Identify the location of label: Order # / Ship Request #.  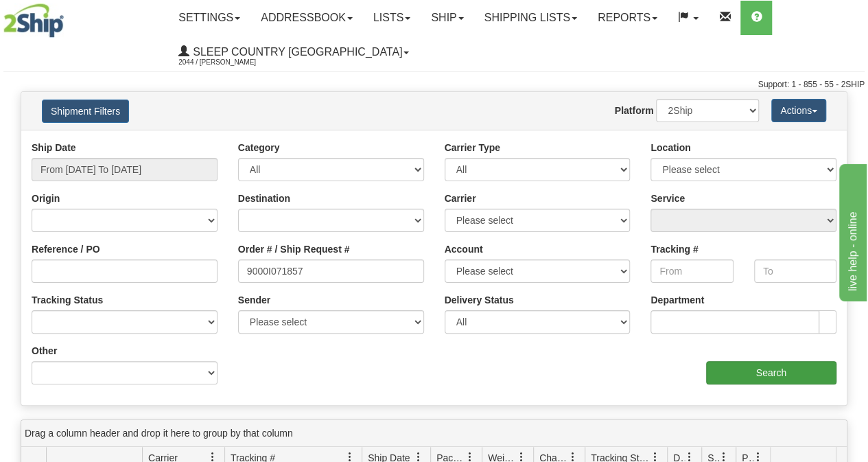
(294, 249).